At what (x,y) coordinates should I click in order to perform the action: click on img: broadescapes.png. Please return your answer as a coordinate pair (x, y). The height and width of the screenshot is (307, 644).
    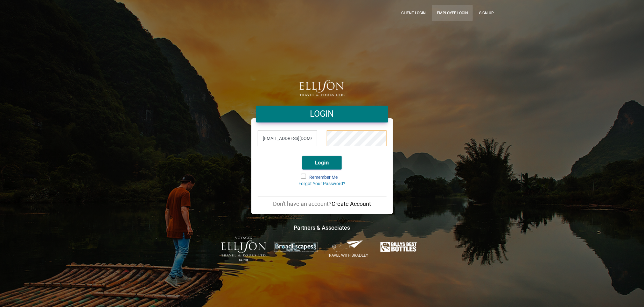
    Looking at the image, I should click on (296, 247).